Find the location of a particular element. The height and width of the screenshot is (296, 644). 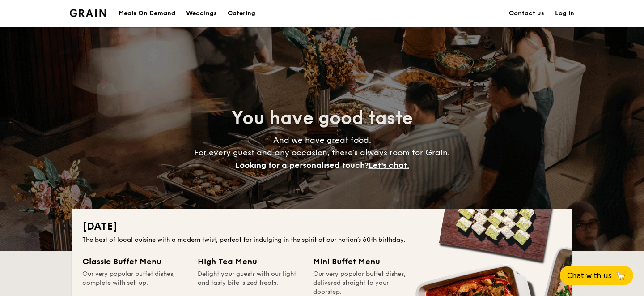

div: Our very popular buffet dishes, complete with set-up. is located at coordinates (135, 279).